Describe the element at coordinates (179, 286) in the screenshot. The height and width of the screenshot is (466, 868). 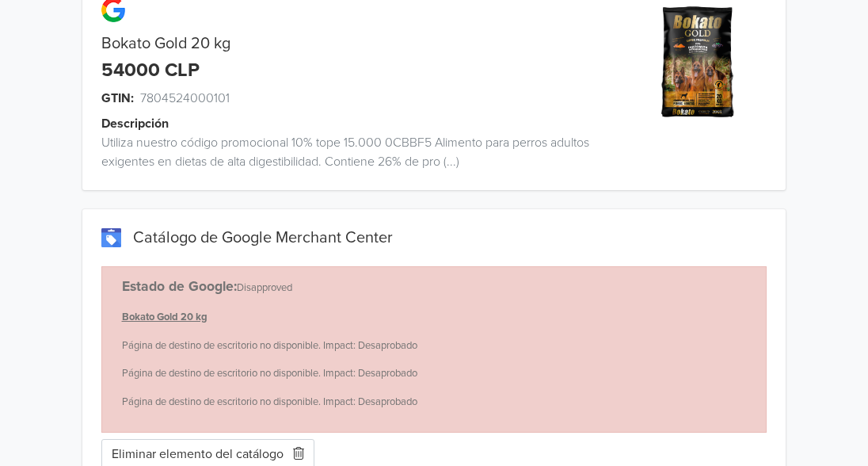
I see `b: Estado de Google:` at that location.